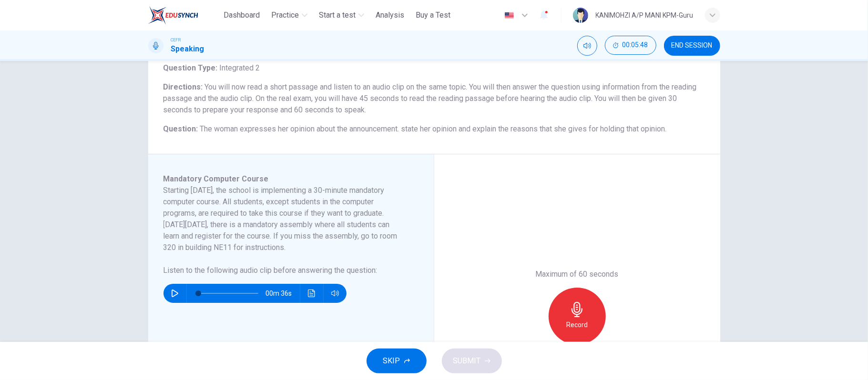 The image size is (868, 380). Describe the element at coordinates (509, 16) in the screenshot. I see `img: en` at that location.